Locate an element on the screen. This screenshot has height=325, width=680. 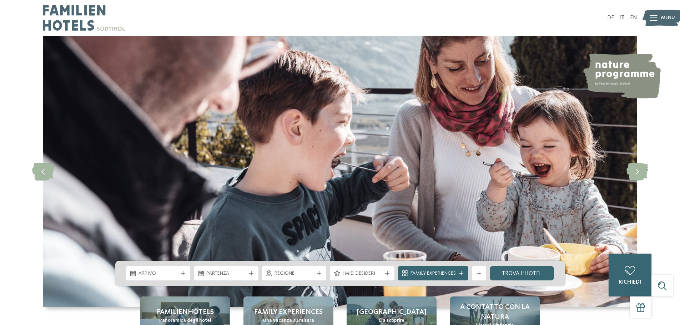
a: DE is located at coordinates (610, 18).